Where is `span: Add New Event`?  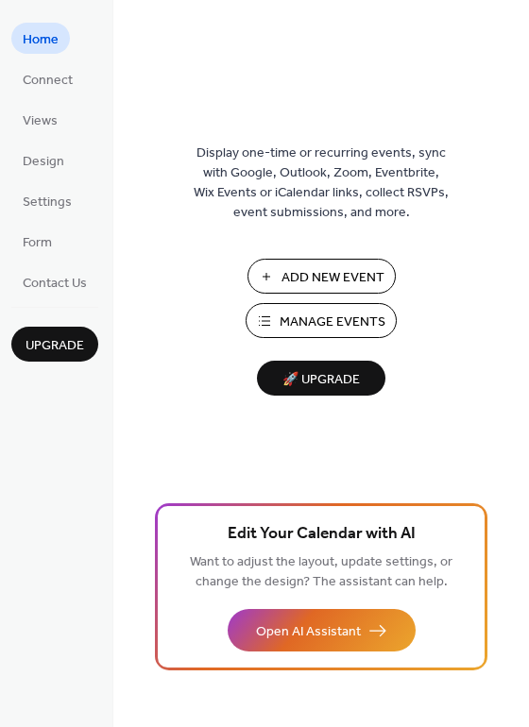 span: Add New Event is located at coordinates (332, 277).